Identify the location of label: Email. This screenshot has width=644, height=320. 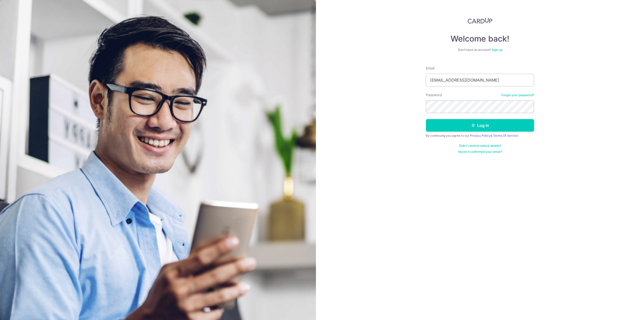
(431, 68).